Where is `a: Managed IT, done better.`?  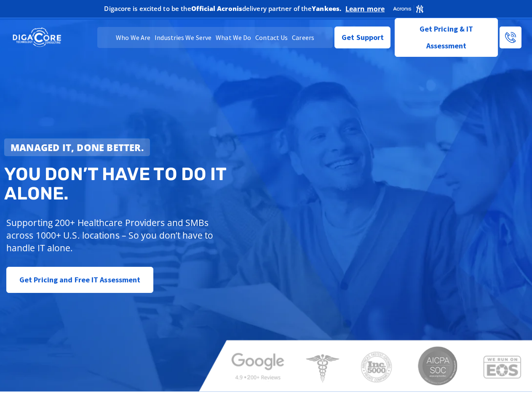
a: Managed IT, done better. is located at coordinates (77, 147).